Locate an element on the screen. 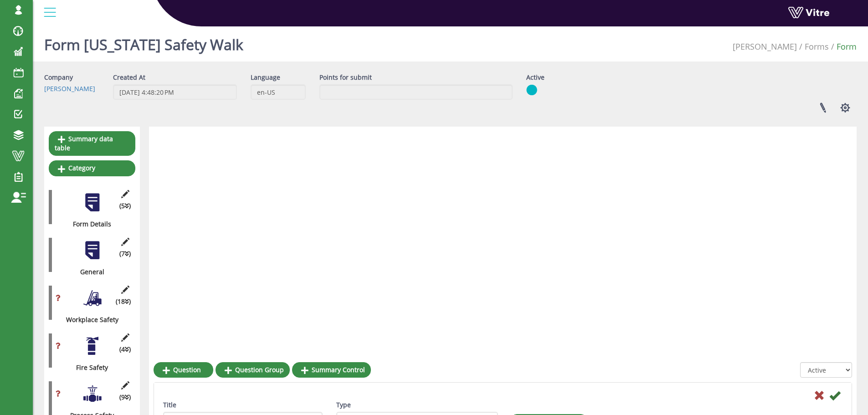  div: General is located at coordinates (88, 272).